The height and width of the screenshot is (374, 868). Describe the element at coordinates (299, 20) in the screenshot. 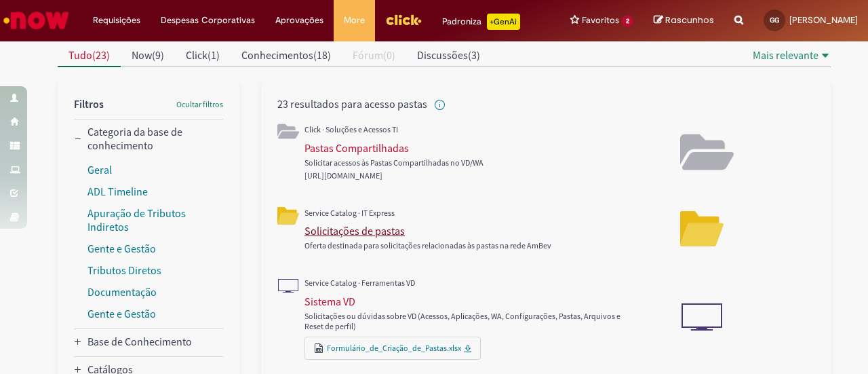

I see `span: Aprovações` at that location.